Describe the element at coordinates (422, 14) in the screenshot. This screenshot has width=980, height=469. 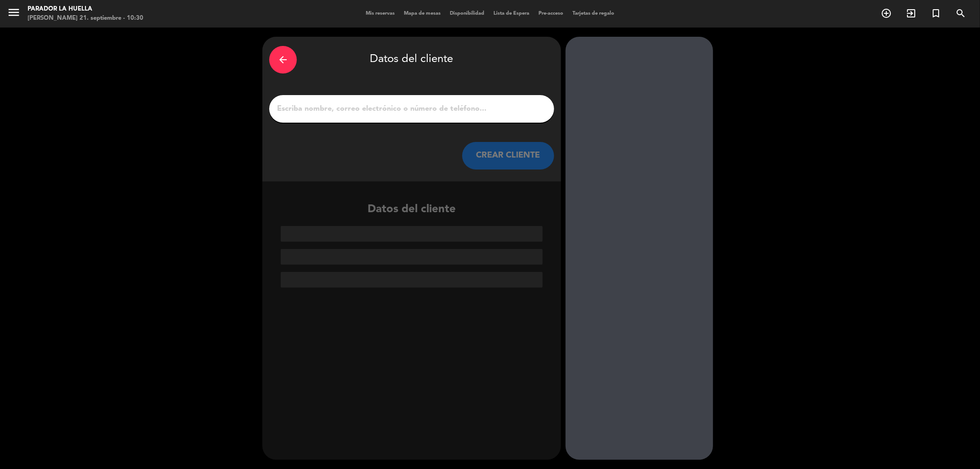
I see `span: Mapa de mesas` at that location.